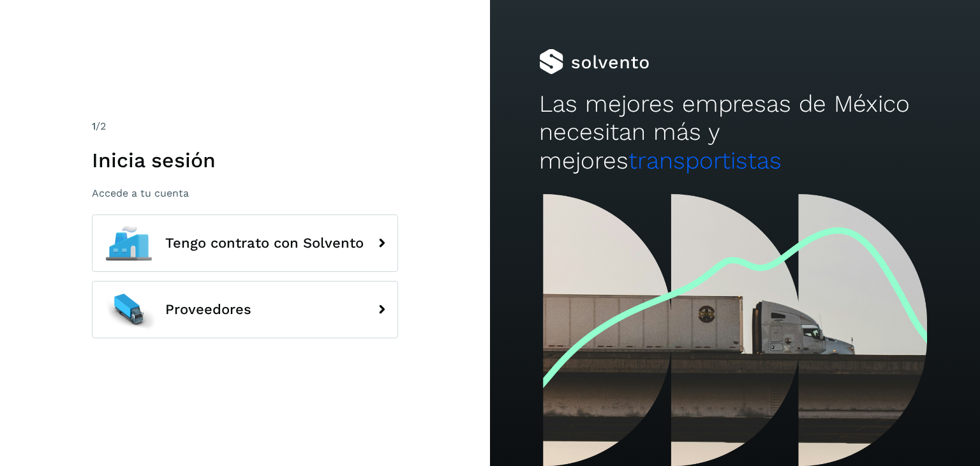  What do you see at coordinates (94, 125) in the screenshot?
I see `span: 1` at bounding box center [94, 125].